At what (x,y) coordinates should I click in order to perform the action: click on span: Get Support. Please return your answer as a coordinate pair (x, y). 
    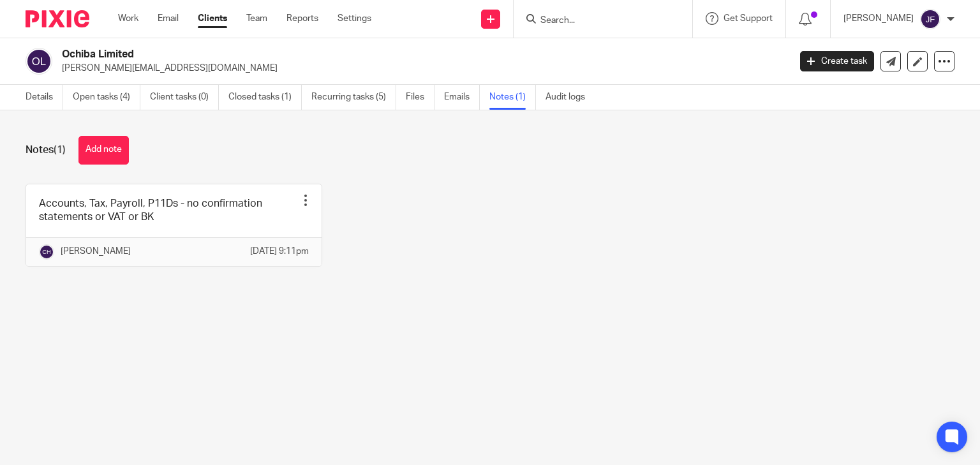
    Looking at the image, I should click on (748, 19).